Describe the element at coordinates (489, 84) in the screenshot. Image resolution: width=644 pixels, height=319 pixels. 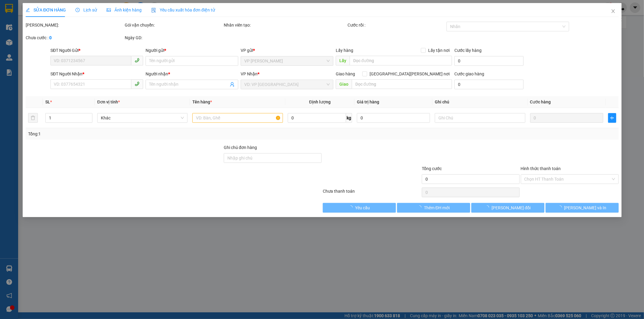
I see `input: Cước giao hàng` at that location.